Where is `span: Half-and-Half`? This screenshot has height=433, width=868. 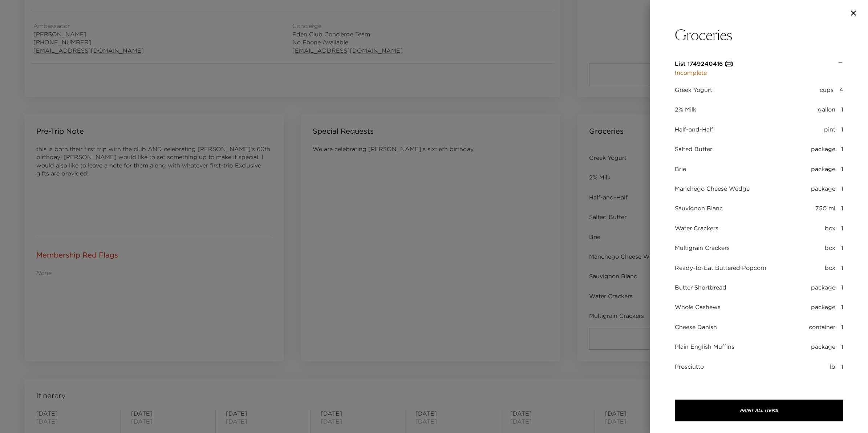
span: Half-and-Half is located at coordinates (694, 129).